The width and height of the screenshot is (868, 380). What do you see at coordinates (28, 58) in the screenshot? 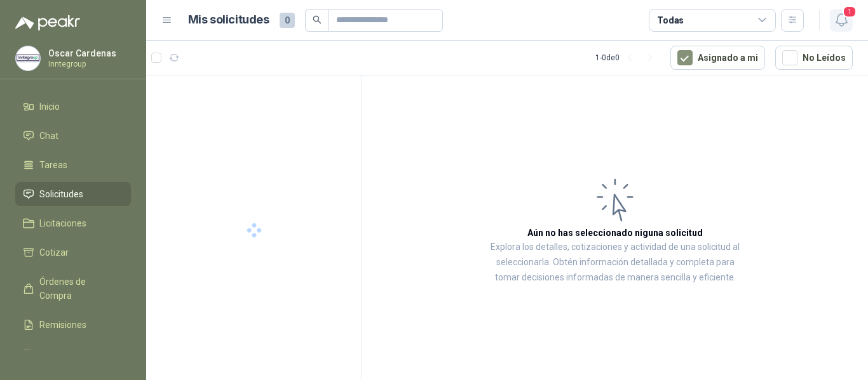
I see `img: Company Logo` at bounding box center [28, 58].